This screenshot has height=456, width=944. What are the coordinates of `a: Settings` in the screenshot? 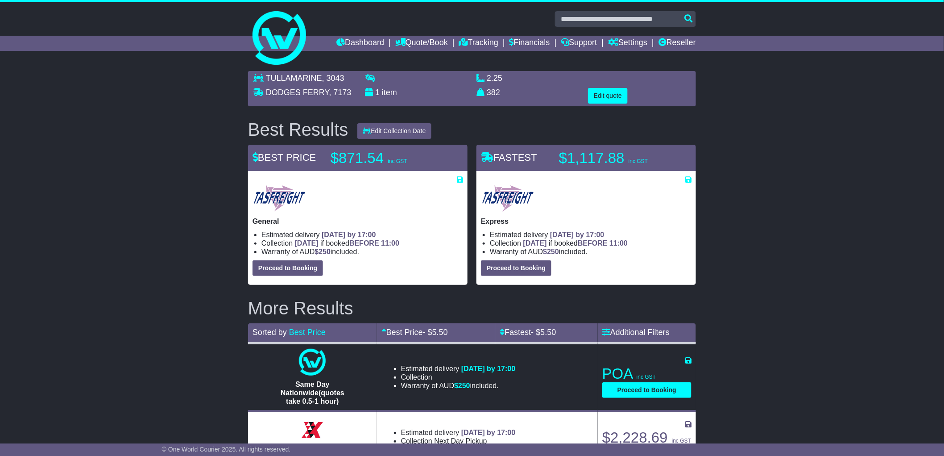 It's located at (628, 43).